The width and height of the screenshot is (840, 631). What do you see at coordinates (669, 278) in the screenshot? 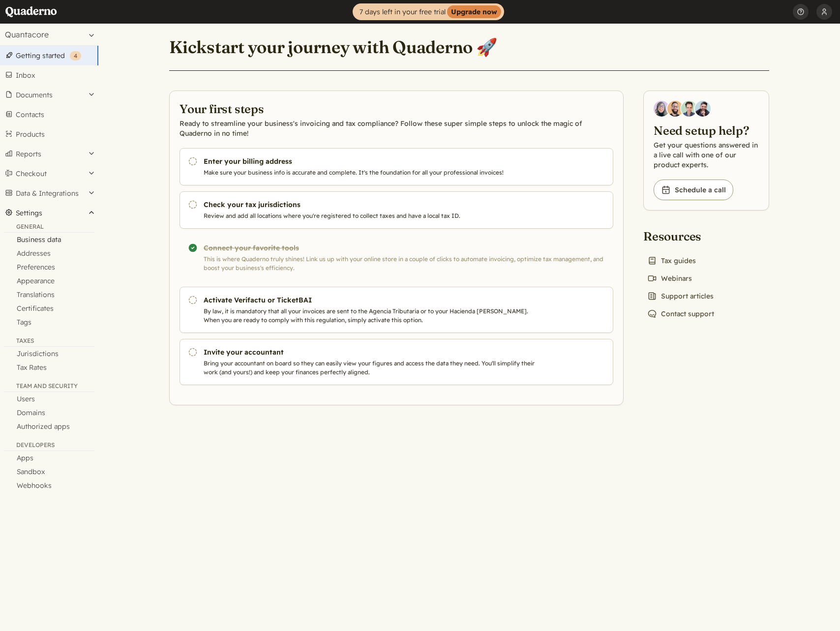
I see `a: Webinars` at bounding box center [669, 278].